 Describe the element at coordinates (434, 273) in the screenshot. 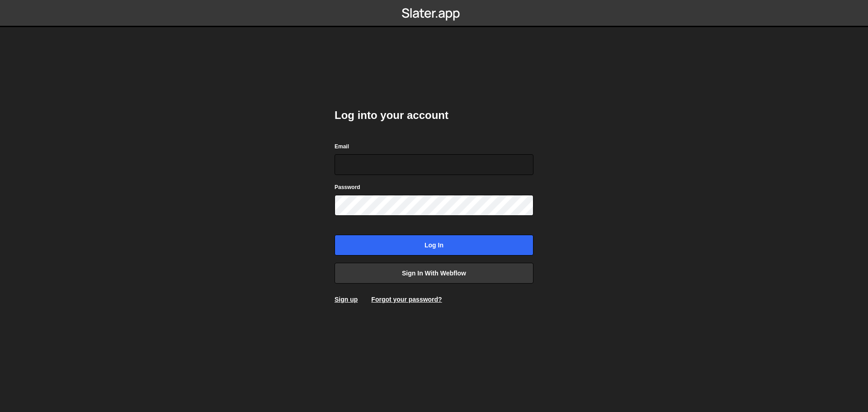

I see `a: Sign in with Webflow` at that location.